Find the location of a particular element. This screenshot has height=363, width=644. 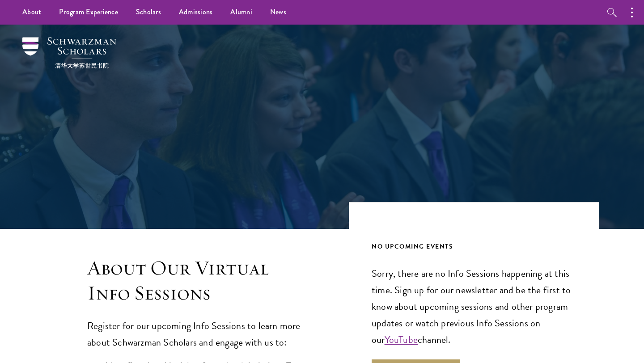

h3: About Our Virtual Info Sessions is located at coordinates (200, 281).